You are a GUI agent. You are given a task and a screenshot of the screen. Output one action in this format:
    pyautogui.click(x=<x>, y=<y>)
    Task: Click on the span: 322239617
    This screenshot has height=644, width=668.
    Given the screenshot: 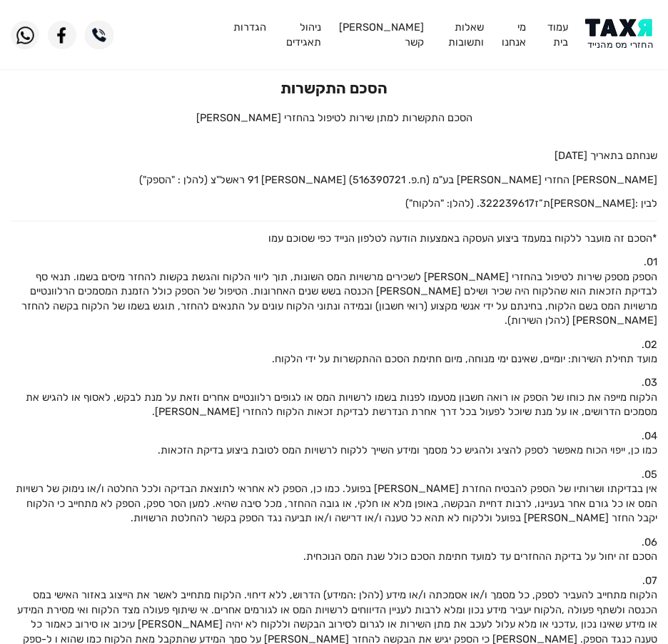 What is the action you would take?
    pyautogui.click(x=507, y=204)
    